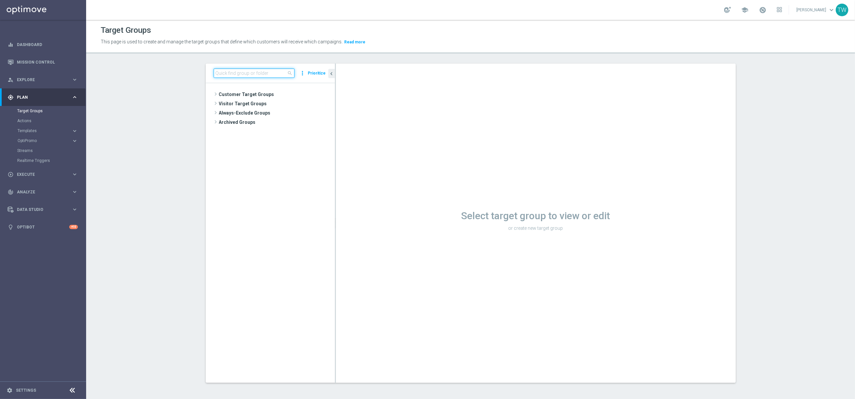  Describe the element at coordinates (47, 44) in the screenshot. I see `a: Dashboard` at that location.